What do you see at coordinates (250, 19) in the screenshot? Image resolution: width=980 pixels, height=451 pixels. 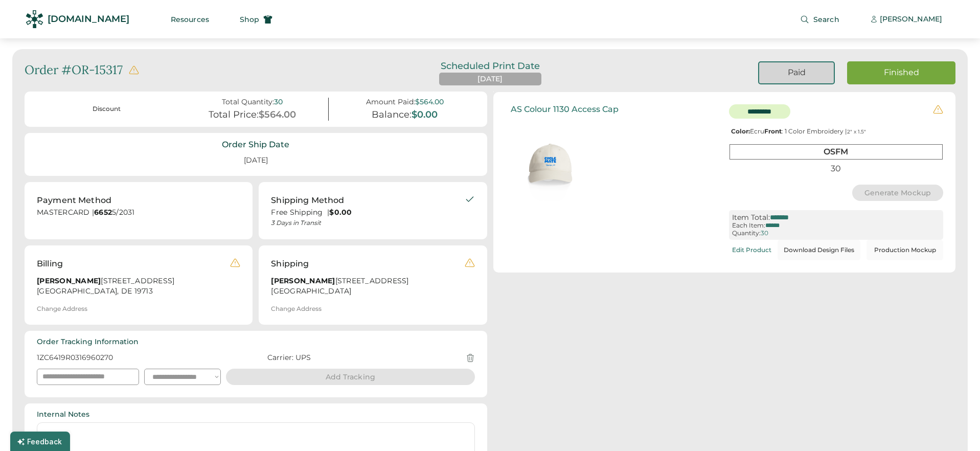 I see `span: Shop` at bounding box center [250, 19].